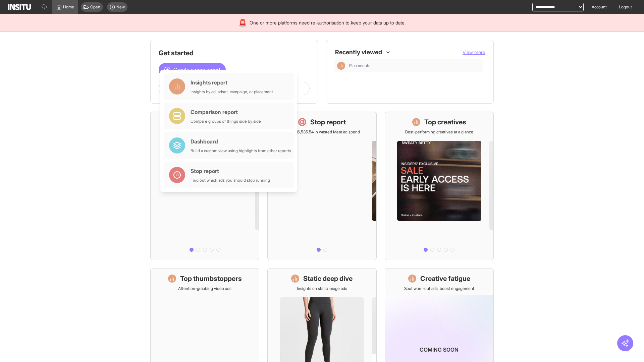 This screenshot has width=644, height=362. What do you see at coordinates (230, 171) in the screenshot?
I see `div: Stop report` at bounding box center [230, 171].